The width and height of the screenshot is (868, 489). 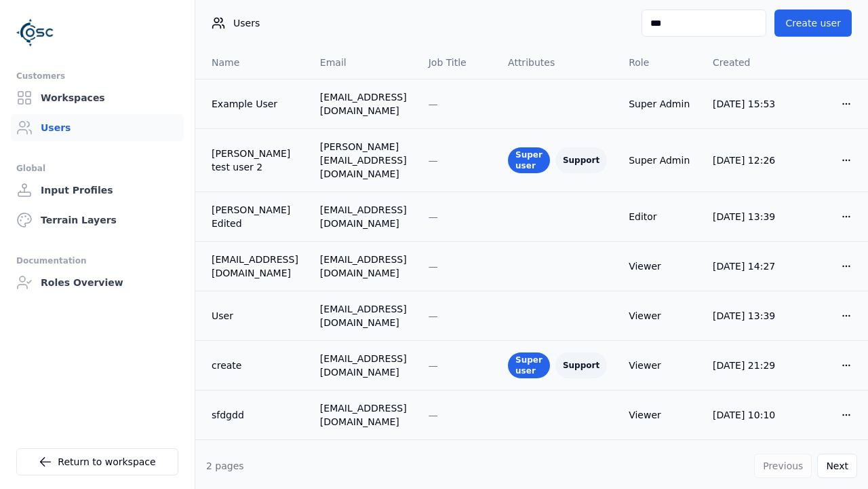 I want to click on span: 2 pages, so click(x=225, y=466).